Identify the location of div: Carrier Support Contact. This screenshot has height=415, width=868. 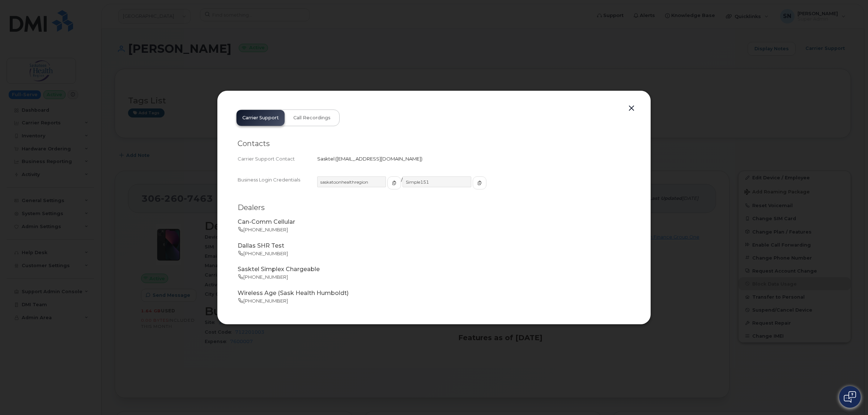
(278, 158).